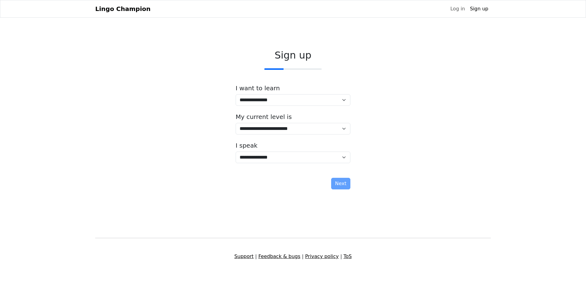  Describe the element at coordinates (293, 55) in the screenshot. I see `h2: Sign up` at that location.